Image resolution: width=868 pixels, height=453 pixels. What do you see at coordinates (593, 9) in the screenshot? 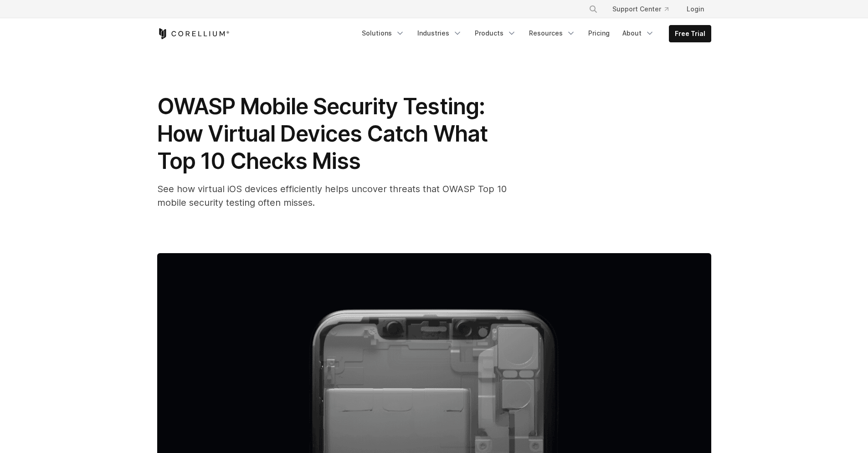
I see `button: Search` at bounding box center [593, 9].